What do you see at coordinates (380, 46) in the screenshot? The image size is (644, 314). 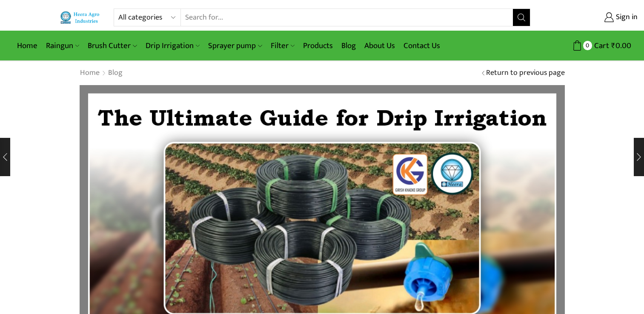 I see `a: About Us` at bounding box center [380, 46].